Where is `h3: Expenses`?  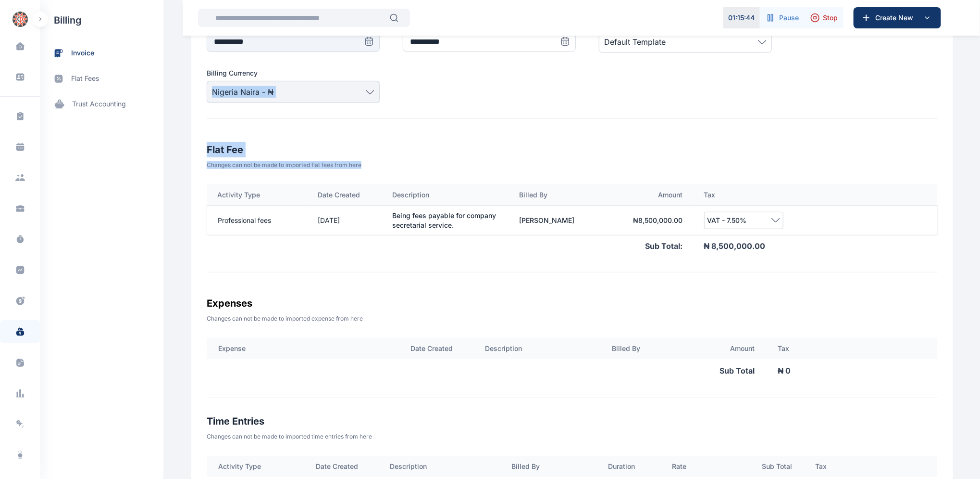 h3: Expenses is located at coordinates (572, 303).